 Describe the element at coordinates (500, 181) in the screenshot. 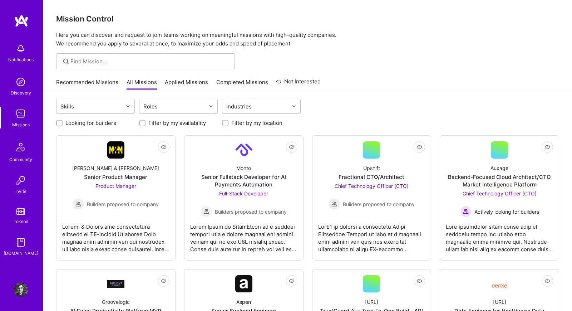

I see `div: Backend-Focused Cloud Architect/CTO Market Intelligence Platform` at that location.